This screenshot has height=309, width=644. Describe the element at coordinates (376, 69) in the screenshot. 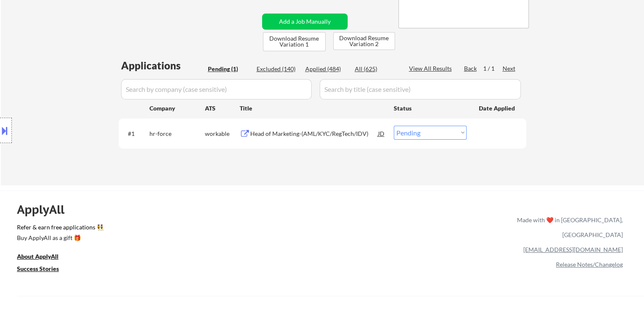

I see `div: All (625)` at that location.